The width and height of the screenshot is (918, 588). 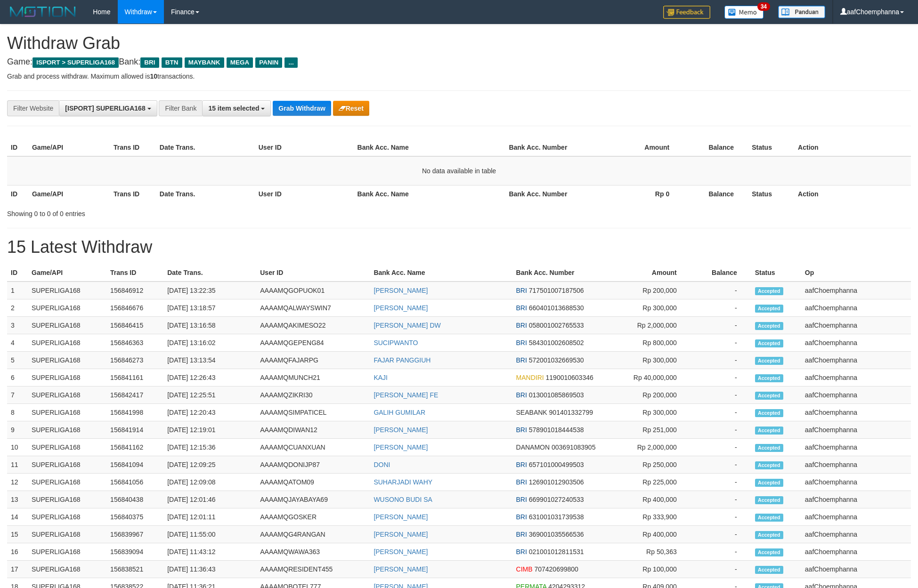 What do you see at coordinates (18, 552) in the screenshot?
I see `td: 16` at bounding box center [18, 552].